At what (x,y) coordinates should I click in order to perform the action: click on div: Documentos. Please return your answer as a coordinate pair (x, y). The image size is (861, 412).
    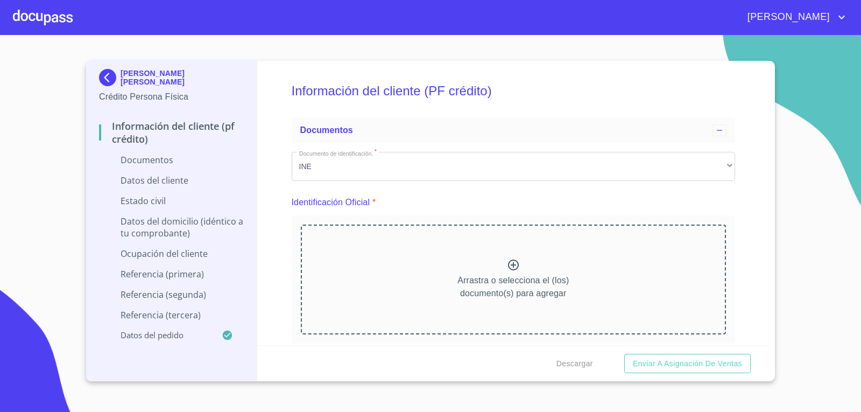
    Looking at the image, I should click on (514, 130).